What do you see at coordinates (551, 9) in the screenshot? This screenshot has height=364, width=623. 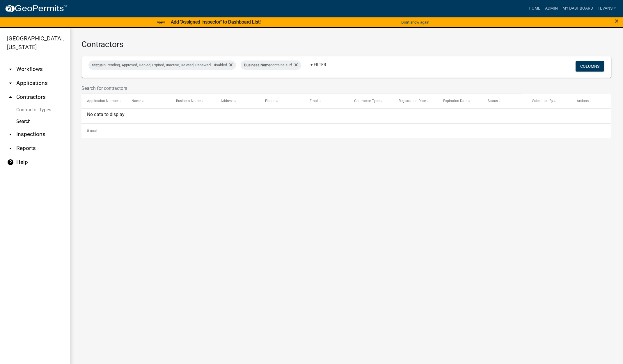 I see `a: Admin` at bounding box center [551, 9].